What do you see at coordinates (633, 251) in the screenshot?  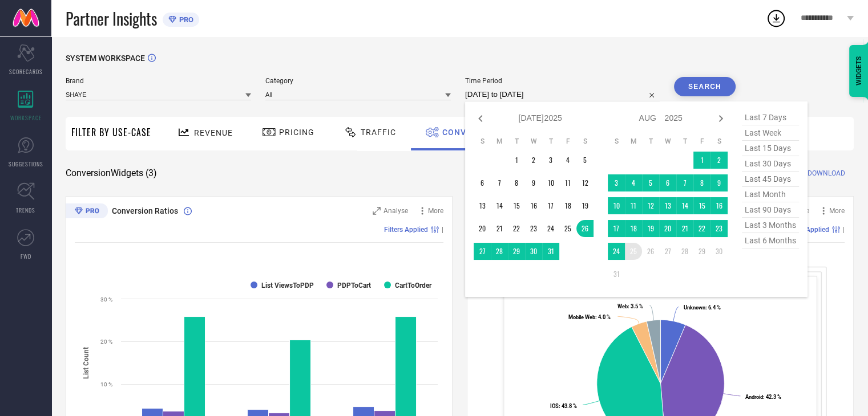 I see `td: Mon Aug 25 2025` at bounding box center [633, 251].